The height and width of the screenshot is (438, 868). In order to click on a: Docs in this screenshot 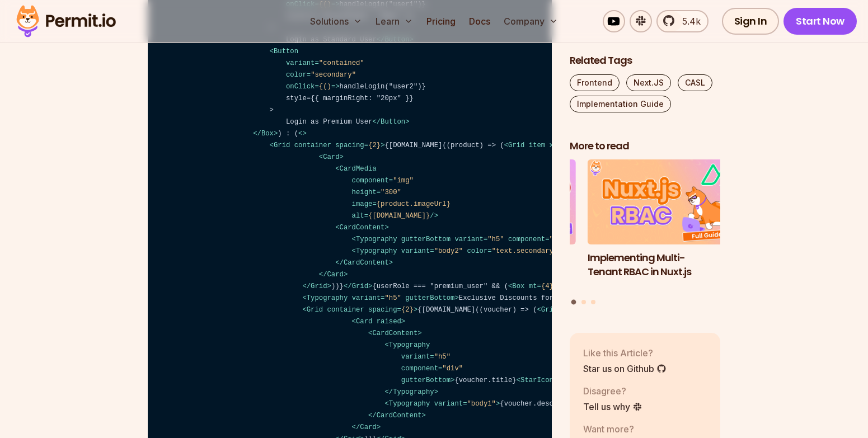, I will do `click(479, 21)`.